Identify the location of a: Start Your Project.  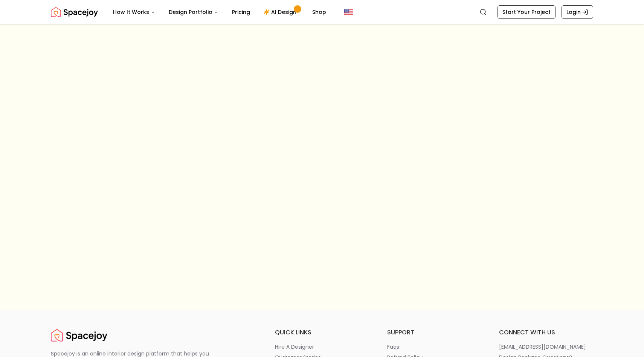
(527, 12).